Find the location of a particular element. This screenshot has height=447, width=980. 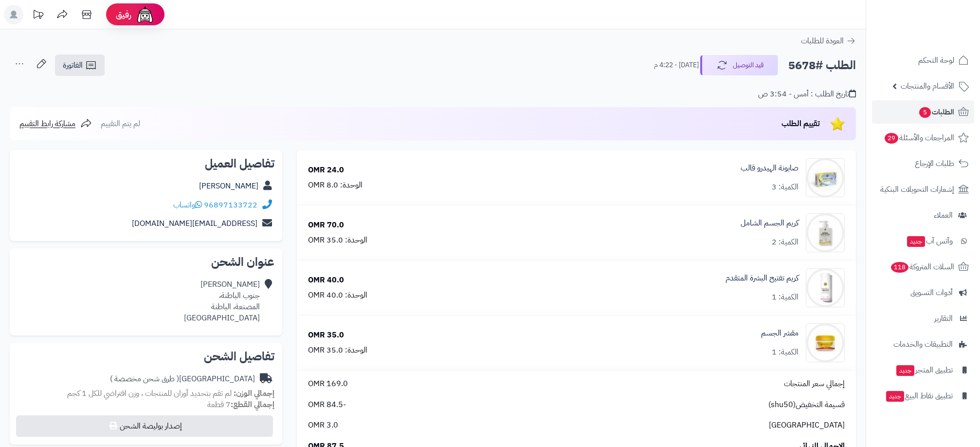

span: لم تقم بتحديد أوزان للمنتجات ، وزن افتراضي للكل 1 كجم is located at coordinates (149, 393).